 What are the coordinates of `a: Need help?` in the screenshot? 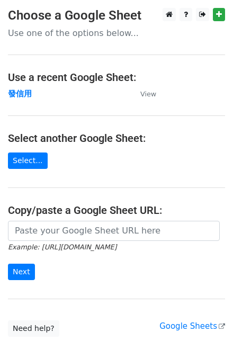 It's located at (33, 328).